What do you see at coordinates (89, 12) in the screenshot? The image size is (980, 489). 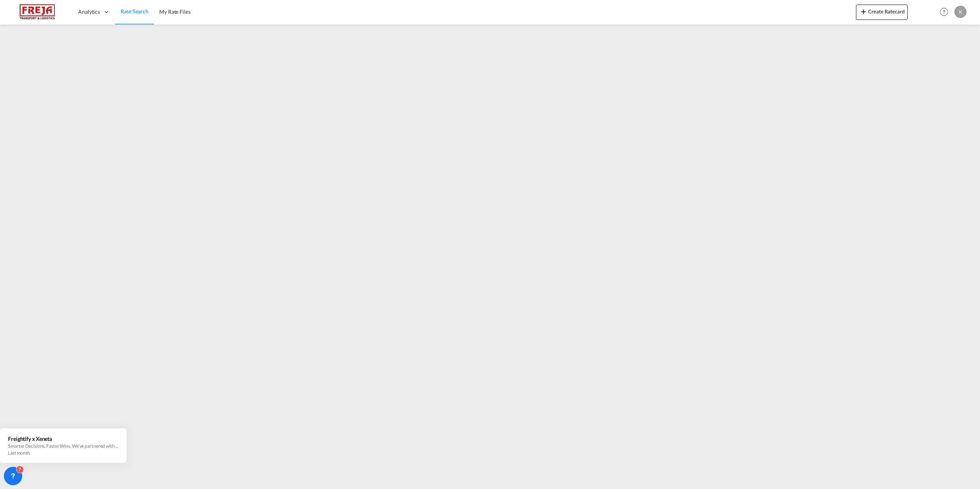 I see `span: Analytics` at bounding box center [89, 12].